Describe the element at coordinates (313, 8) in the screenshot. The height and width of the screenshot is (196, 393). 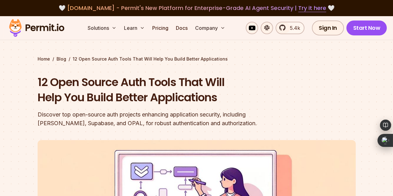
I see `a: Try it here` at that location.